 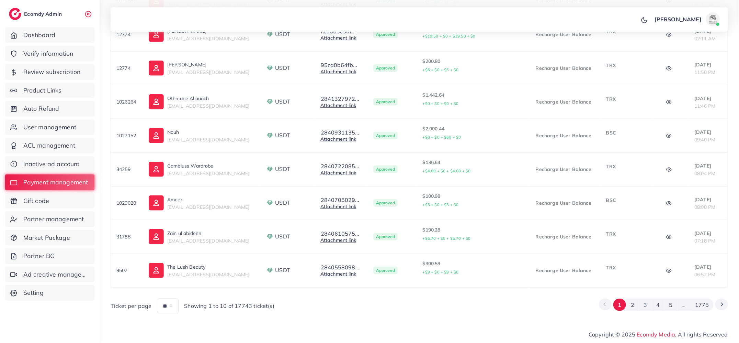 I want to click on img: logo, so click(x=15, y=14).